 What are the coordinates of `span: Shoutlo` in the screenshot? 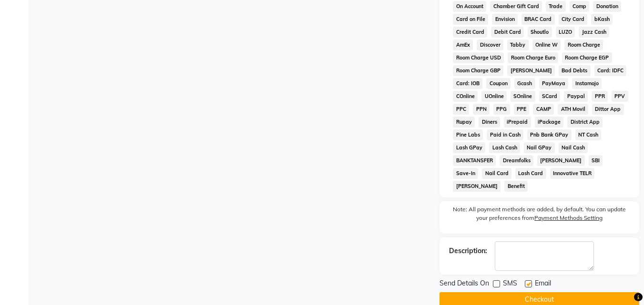 It's located at (540, 32).